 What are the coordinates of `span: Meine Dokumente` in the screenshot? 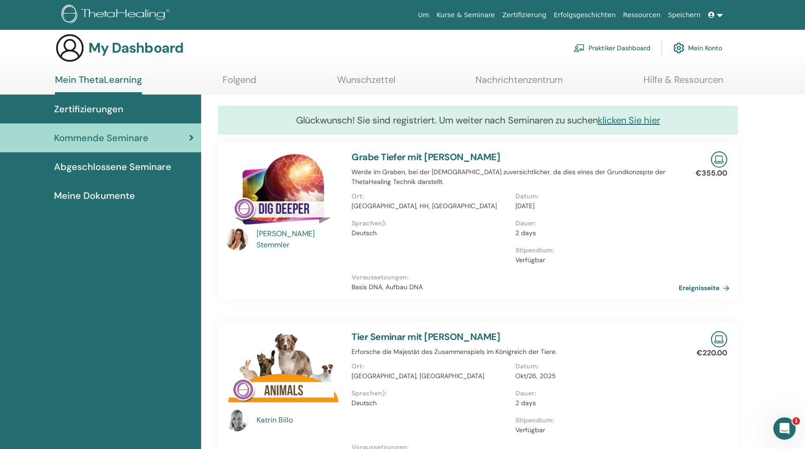 It's located at (94, 195).